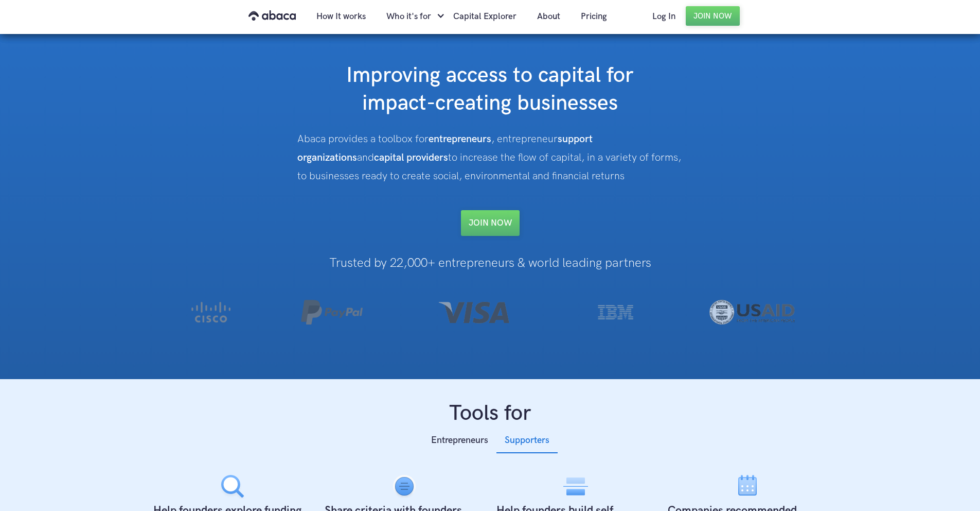 This screenshot has width=980, height=511. Describe the element at coordinates (491, 157) in the screenshot. I see `div: Abaca provides a toolbox for , entrepreneur and to increase the flow of capital, in a variety of ...` at that location.